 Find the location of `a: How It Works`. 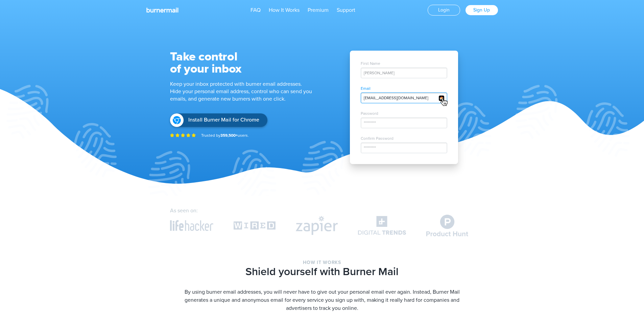

a: How It Works is located at coordinates (284, 10).